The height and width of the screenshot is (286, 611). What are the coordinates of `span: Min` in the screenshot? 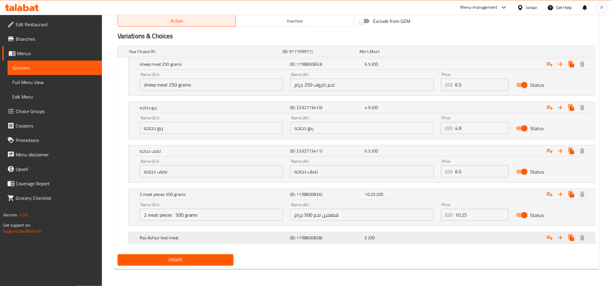 It's located at (363, 52).